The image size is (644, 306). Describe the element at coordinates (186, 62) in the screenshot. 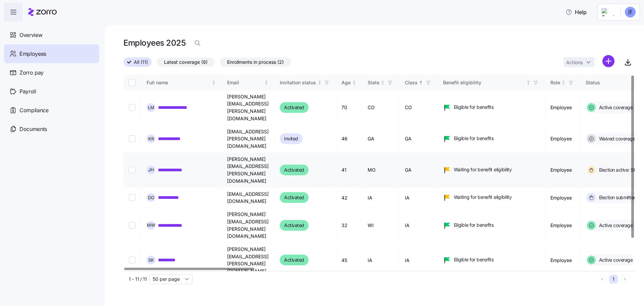

I see `span: Latest coverage (9)` at that location.